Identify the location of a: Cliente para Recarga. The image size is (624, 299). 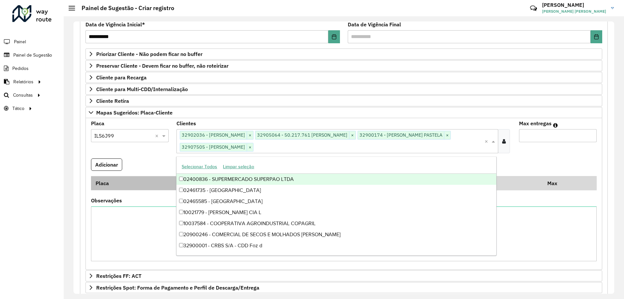
(344, 77).